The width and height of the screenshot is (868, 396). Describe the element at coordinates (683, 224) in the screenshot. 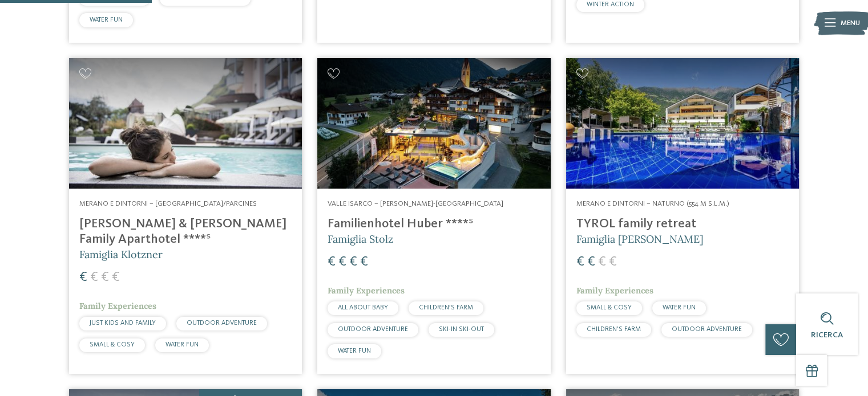

I see `h4: TYROL family retreat` at that location.